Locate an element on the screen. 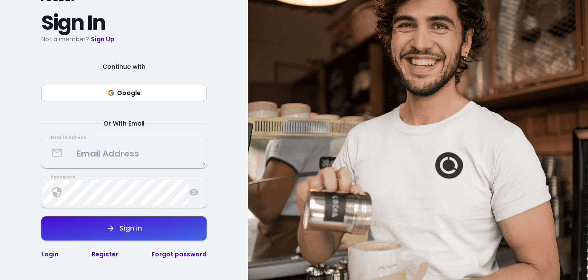 This screenshot has width=588, height=280. a: Sign Up is located at coordinates (102, 39).